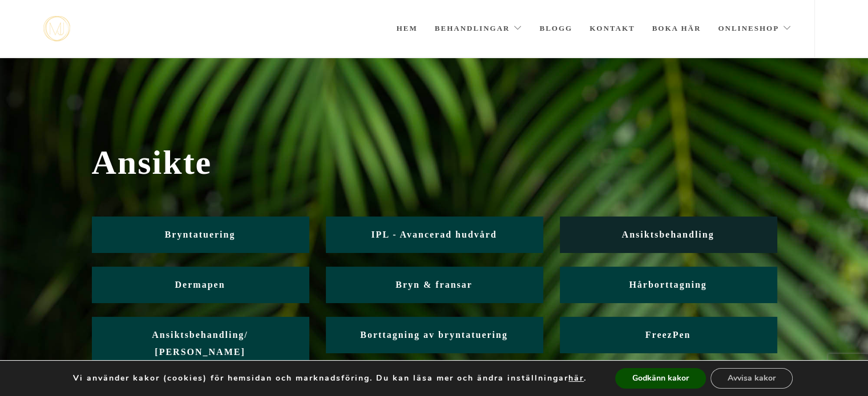 This screenshot has height=396, width=868. What do you see at coordinates (669, 335) in the screenshot?
I see `span: FreezPen` at bounding box center [669, 335].